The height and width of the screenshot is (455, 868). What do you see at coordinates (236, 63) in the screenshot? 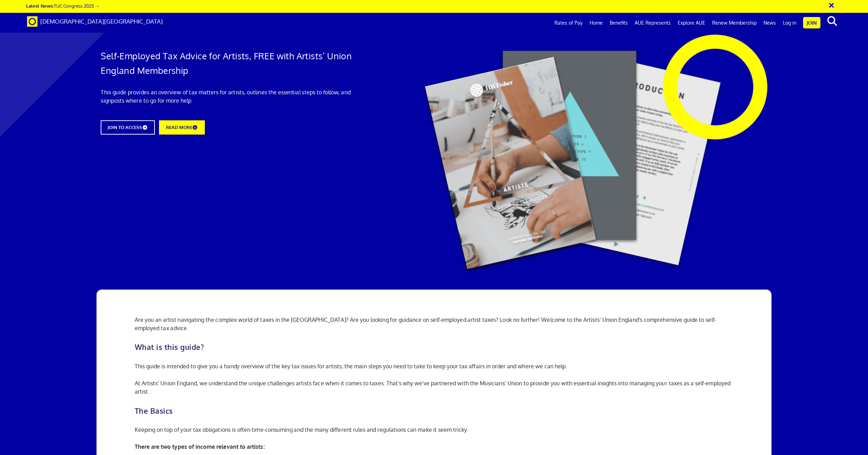
I see `h1: Self-Employed Tax Advice for Artists, FREE with Artists’ Union England Membership` at bounding box center [236, 63].